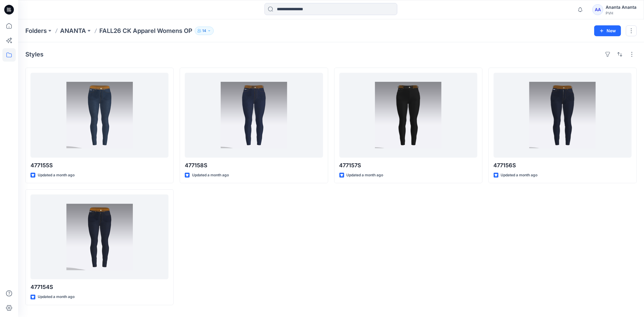  What do you see at coordinates (408, 115) in the screenshot?
I see `a: 477157S` at bounding box center [408, 115].